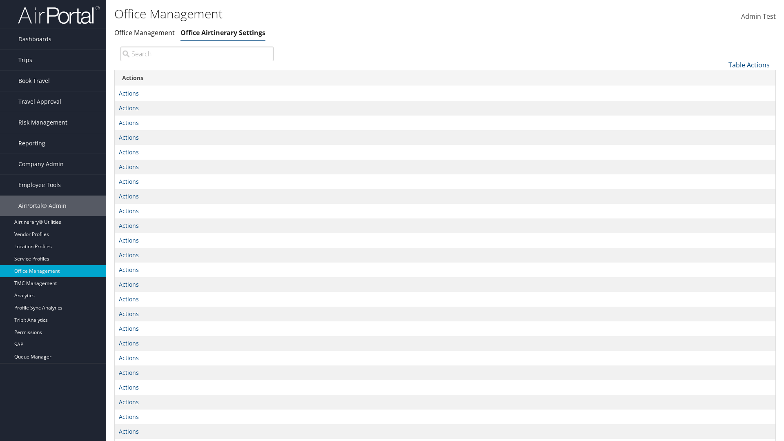  I want to click on span: Dashboards, so click(35, 39).